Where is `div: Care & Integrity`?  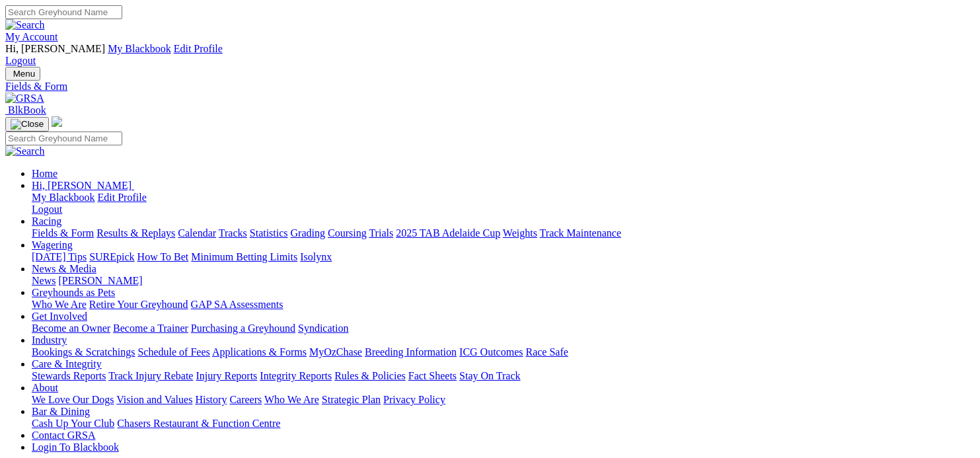 div: Care & Integrity is located at coordinates (503, 376).